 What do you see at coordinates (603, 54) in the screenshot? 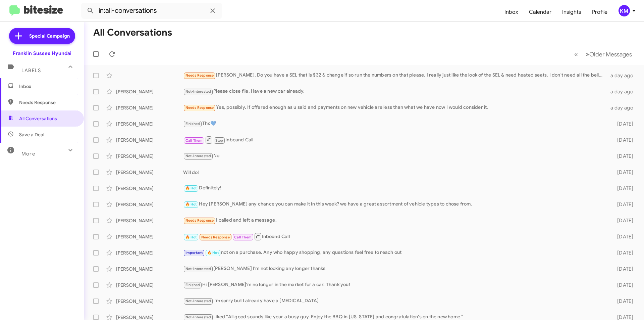
I see `nav: Page navigation example` at bounding box center [603, 54].